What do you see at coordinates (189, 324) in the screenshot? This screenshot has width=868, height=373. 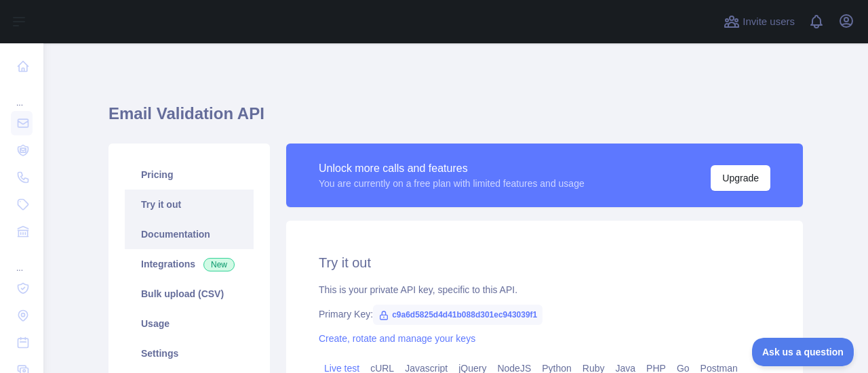 I see `a: Usage` at bounding box center [189, 324].